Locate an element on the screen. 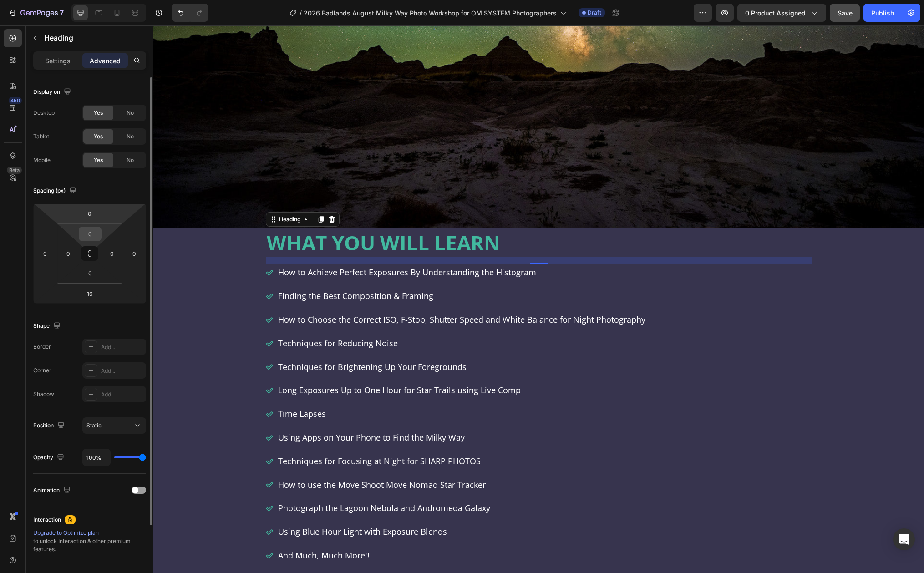 The width and height of the screenshot is (924, 573). div: Shadow is located at coordinates (44, 394).